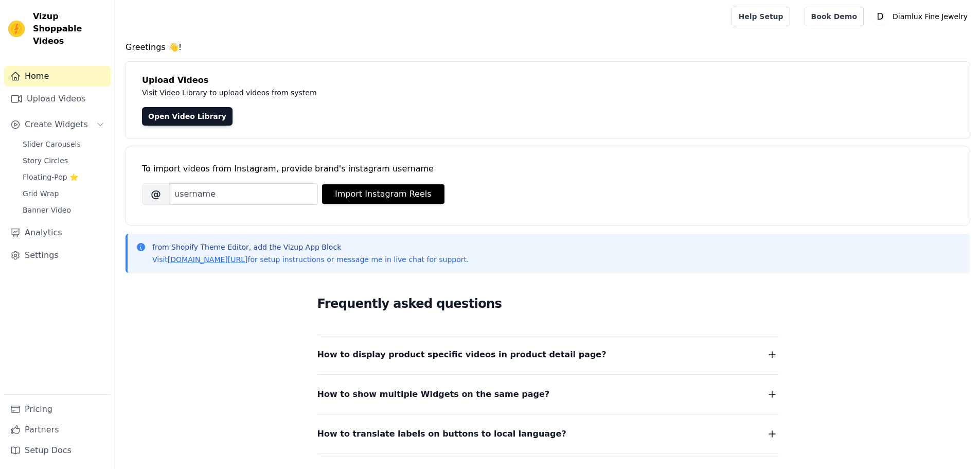 The width and height of the screenshot is (980, 469). What do you see at coordinates (311, 247) in the screenshot?
I see `p: from Shopify Theme Editor, add the Vizup App Block` at bounding box center [311, 247].